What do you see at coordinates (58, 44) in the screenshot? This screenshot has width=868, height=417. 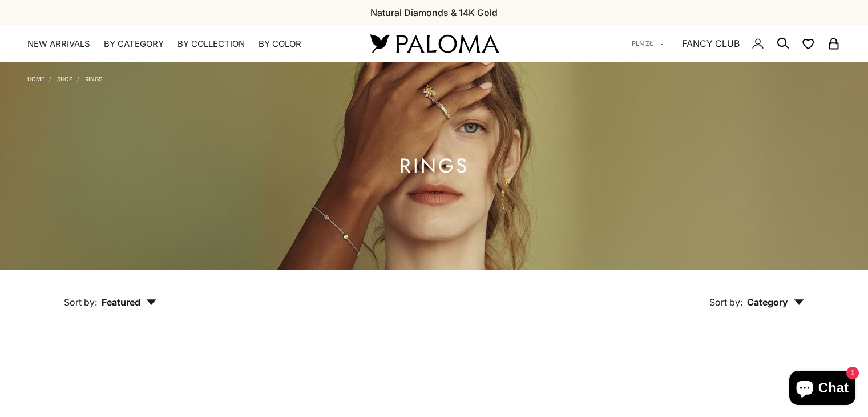 I see `a: NEW ARRIVALS` at bounding box center [58, 44].